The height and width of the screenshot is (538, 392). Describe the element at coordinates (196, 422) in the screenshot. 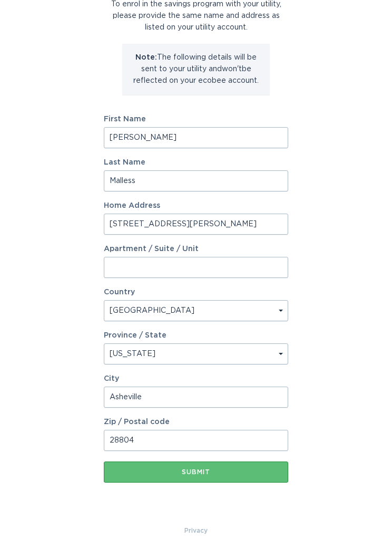

I see `label: Zip / Postal code` at that location.